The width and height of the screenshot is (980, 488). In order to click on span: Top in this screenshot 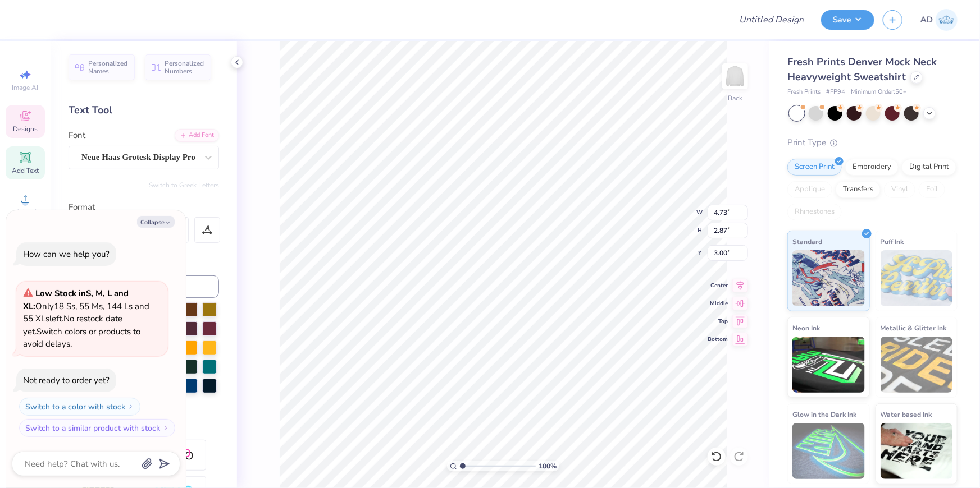, I will do `click(718, 321)`.